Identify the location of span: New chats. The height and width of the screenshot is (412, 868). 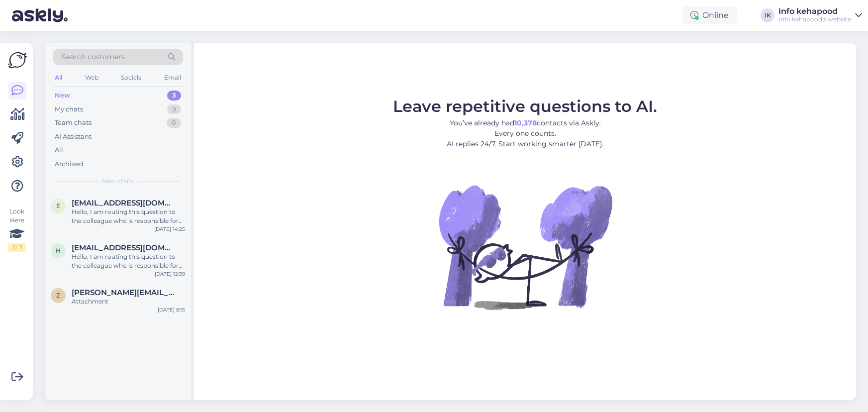
(117, 181).